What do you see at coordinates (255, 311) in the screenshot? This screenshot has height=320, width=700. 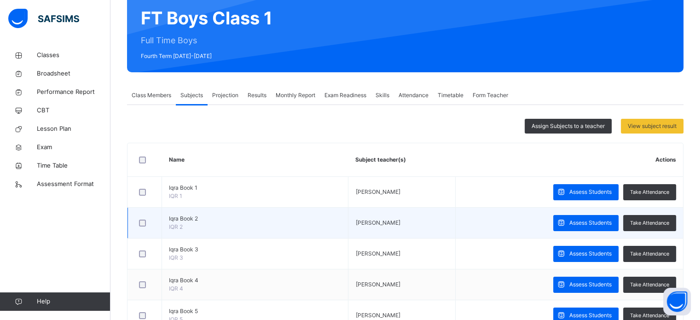 I see `span: Iqra Book 5` at bounding box center [255, 311].